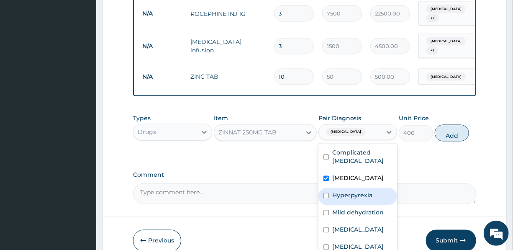 The height and width of the screenshot is (250, 513). What do you see at coordinates (228, 14) in the screenshot?
I see `td: ROCEPHINE INJ 1G` at bounding box center [228, 14].